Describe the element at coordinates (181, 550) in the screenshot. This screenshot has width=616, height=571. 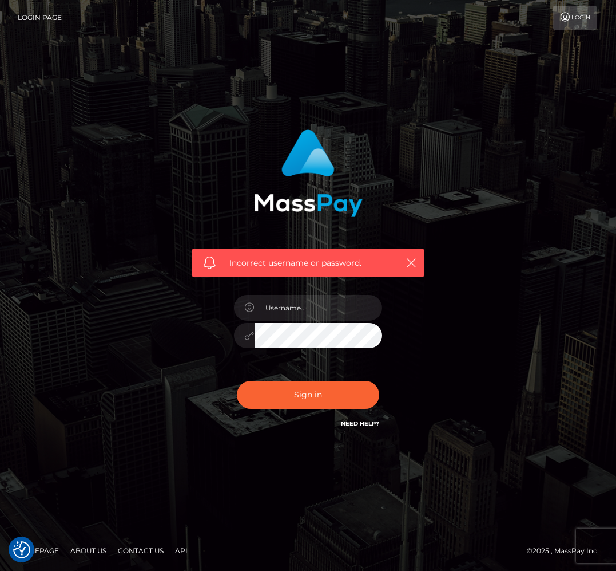
I see `a: API` at that location.